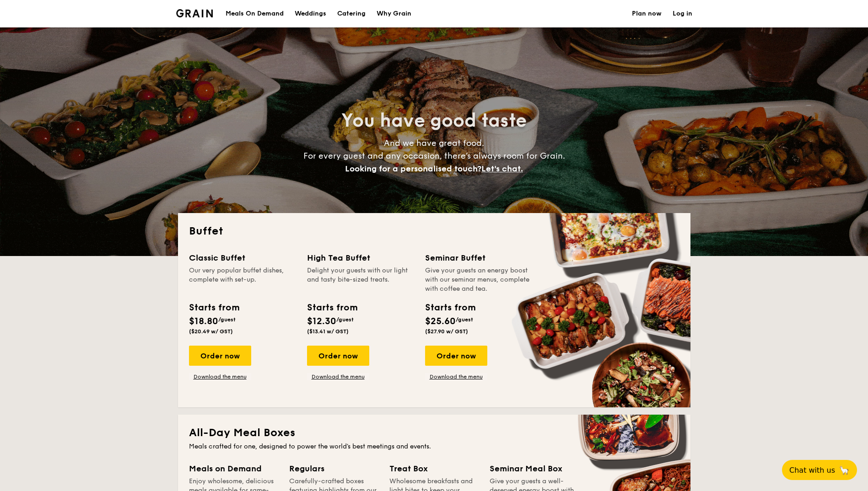 This screenshot has height=491, width=868. I want to click on div: Meals crafted for one, designed to power the world's best meetings and events., so click(434, 447).